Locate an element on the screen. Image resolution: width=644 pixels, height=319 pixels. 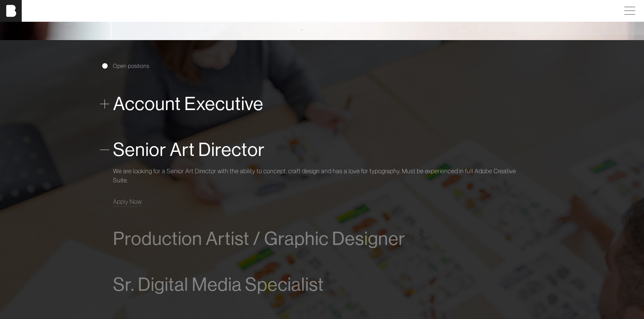
span: Production Artist / Graphic Designer is located at coordinates (259, 238).